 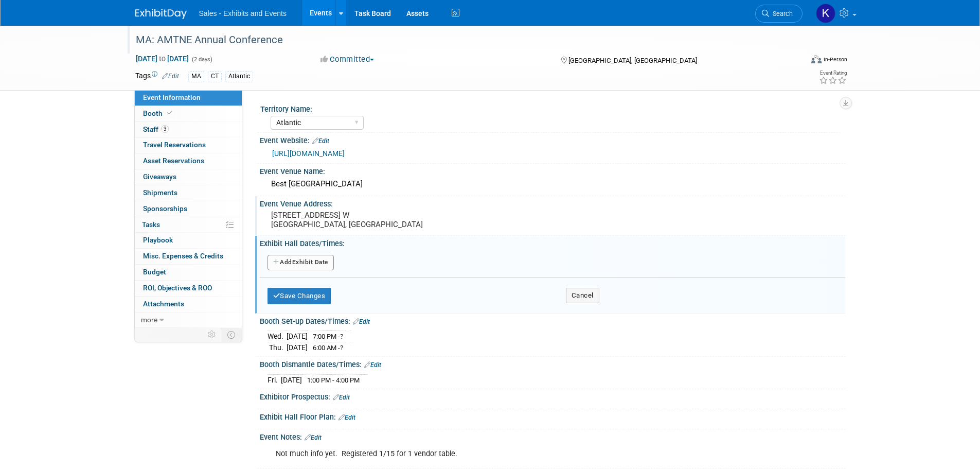 What do you see at coordinates (299, 296) in the screenshot?
I see `button: Save Changes` at bounding box center [299, 296].